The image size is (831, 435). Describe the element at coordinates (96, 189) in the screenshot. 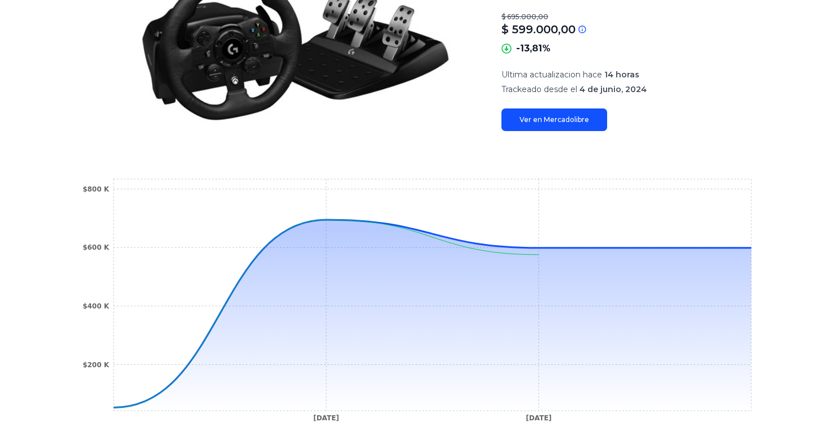

I see `tspan: $800 K` at that location.